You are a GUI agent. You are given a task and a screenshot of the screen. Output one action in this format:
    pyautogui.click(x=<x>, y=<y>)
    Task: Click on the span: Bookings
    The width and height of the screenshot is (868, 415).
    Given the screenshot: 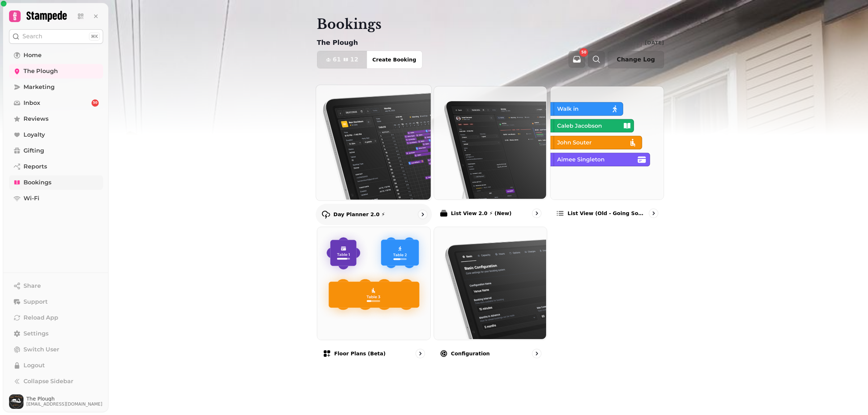 What is the action you would take?
    pyautogui.click(x=37, y=183)
    